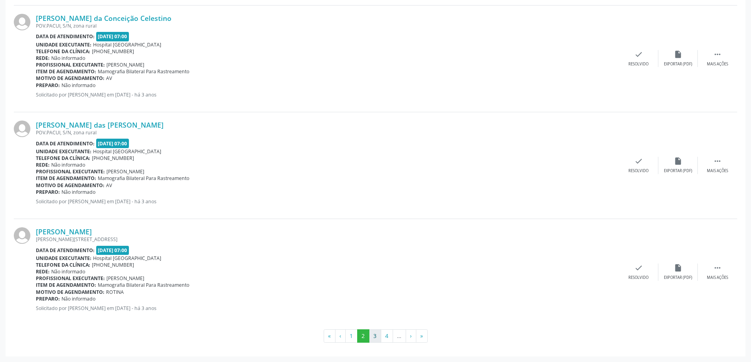 Image resolution: width=751 pixels, height=362 pixels. What do you see at coordinates (363, 336) in the screenshot?
I see `button: Go to page 2` at bounding box center [363, 336].